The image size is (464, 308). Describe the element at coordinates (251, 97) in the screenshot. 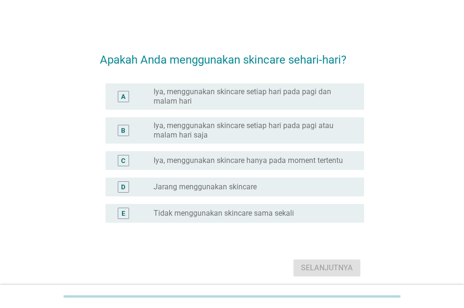

I see `label: Iya, menggunakan skincare setiap hari pada pagi dan malam hari` at that location.